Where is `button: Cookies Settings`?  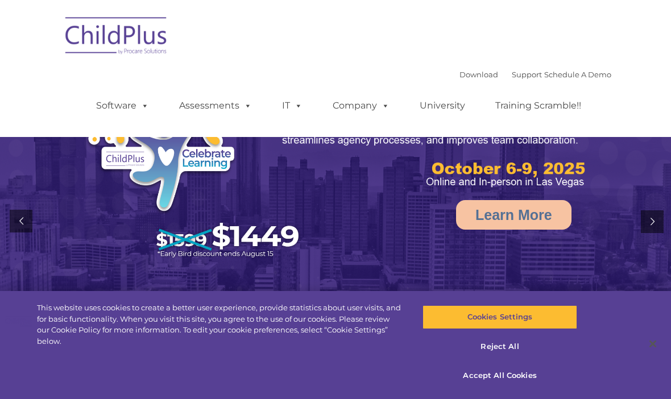
button: Cookies Settings is located at coordinates (499, 317).